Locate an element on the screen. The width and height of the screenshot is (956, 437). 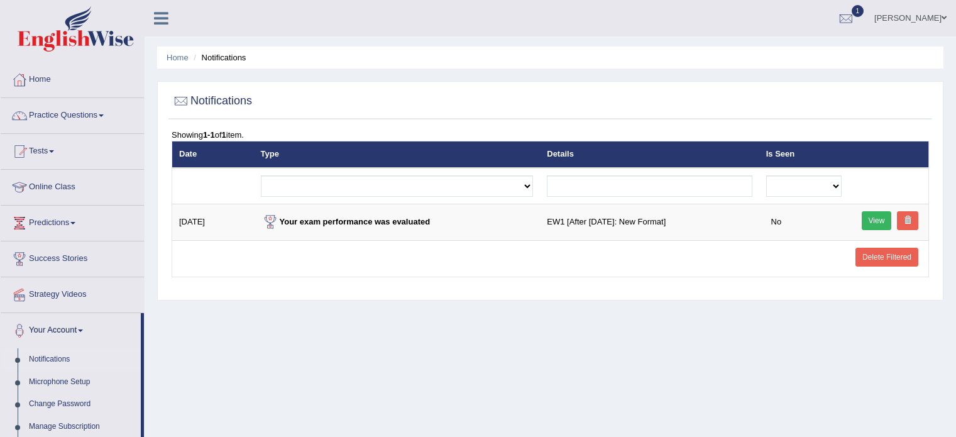
a: Practice Questions is located at coordinates (72, 114).